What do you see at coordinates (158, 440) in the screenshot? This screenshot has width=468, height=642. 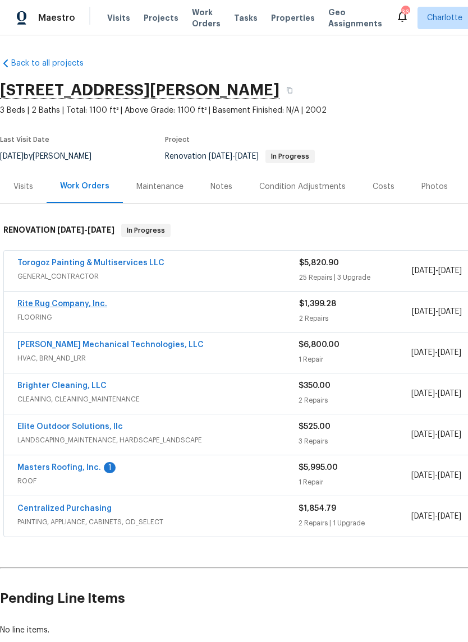 I see `span: LANDSCAPING_MAINTENANCE, HARDSCAPE_LANDSCAPE` at bounding box center [158, 440].